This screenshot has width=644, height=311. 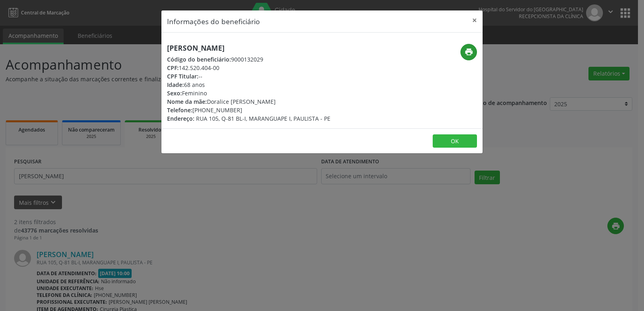 What do you see at coordinates (213, 22) in the screenshot?
I see `h5: Informações do beneficiário` at bounding box center [213, 22].